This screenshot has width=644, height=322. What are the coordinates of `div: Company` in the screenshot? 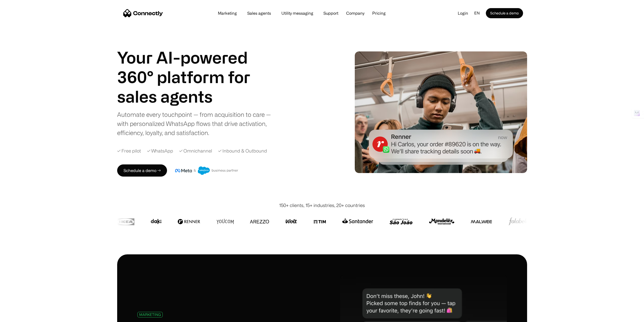 It's located at (355, 13).